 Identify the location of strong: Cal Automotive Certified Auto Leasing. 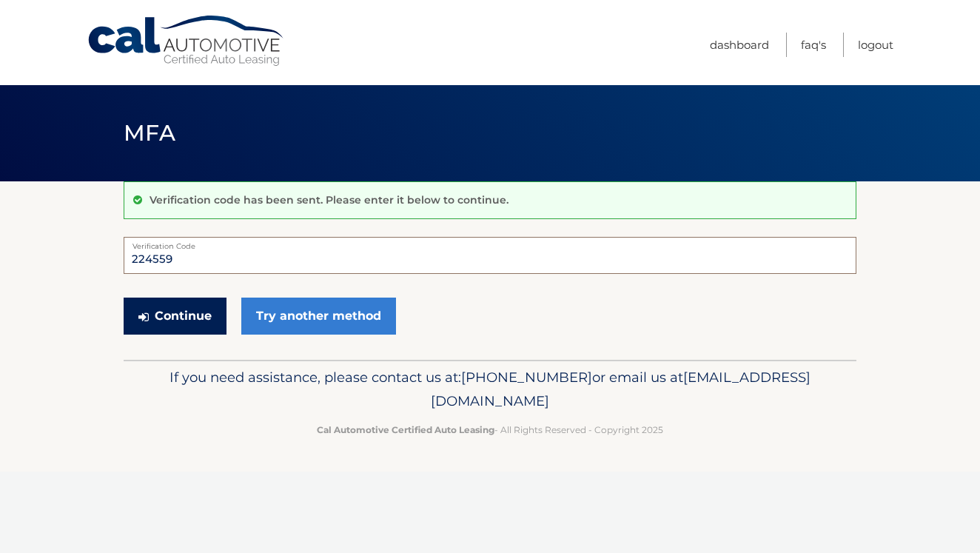
(406, 429).